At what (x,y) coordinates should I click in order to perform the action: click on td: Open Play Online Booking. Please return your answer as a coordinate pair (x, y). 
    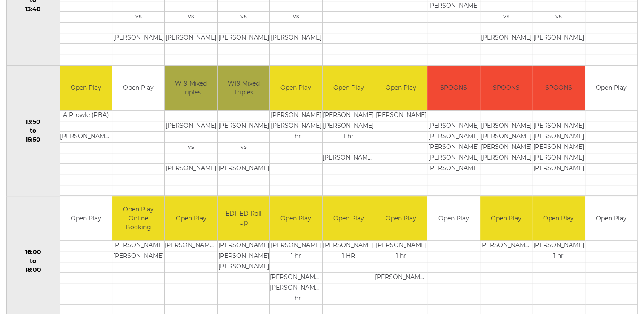
    Looking at the image, I should click on (139, 218).